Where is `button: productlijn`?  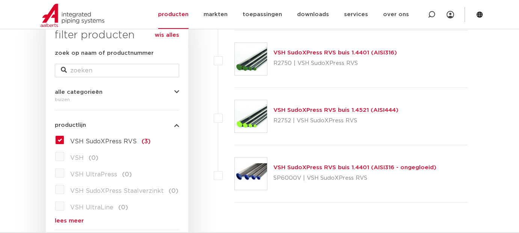 button: productlijn is located at coordinates (117, 125).